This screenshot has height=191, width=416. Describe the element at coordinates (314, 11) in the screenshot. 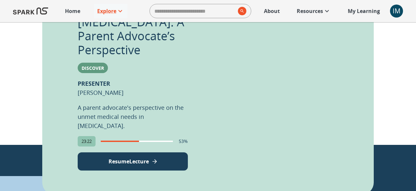

I see `a: Resources` at that location.